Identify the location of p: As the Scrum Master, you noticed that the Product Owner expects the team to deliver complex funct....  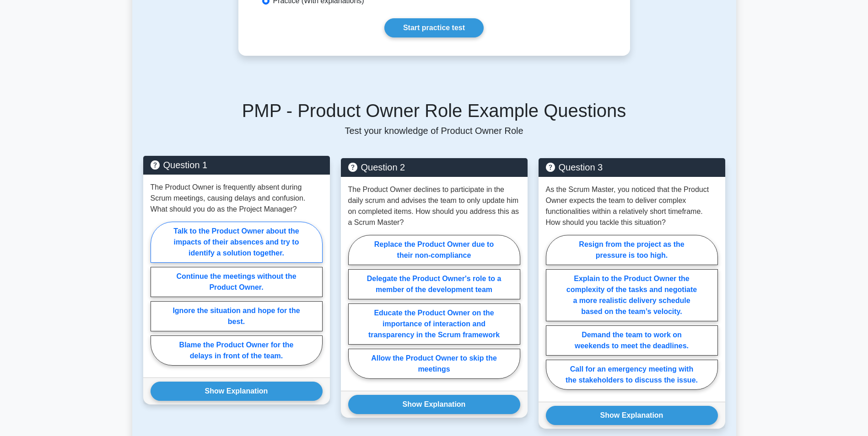
(632, 206).